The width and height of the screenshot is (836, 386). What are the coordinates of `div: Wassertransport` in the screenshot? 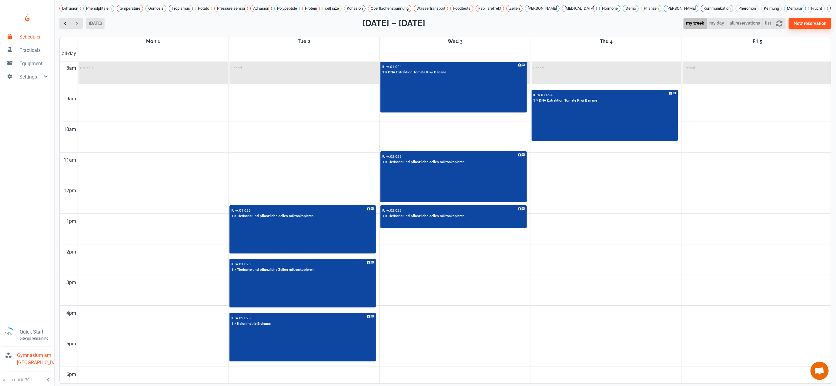 It's located at (431, 8).